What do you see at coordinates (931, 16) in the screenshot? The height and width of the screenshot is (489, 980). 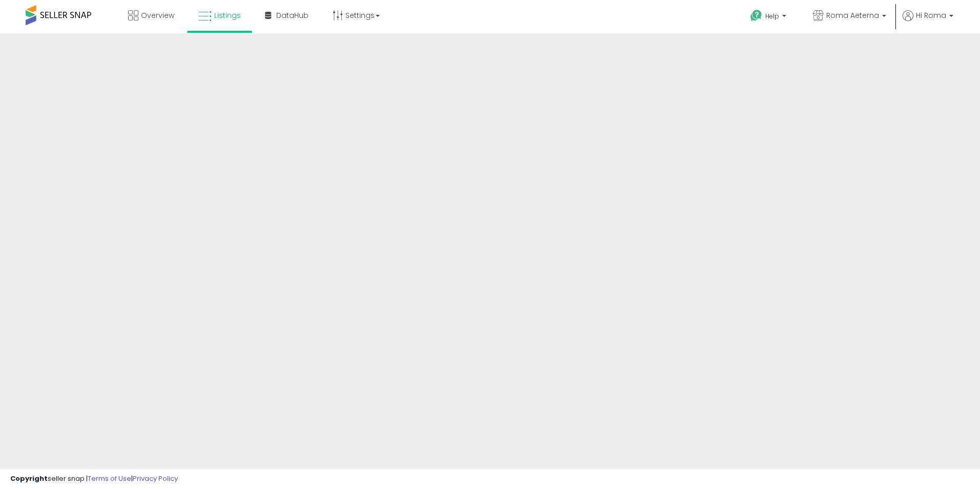 I see `span: Hi Roma` at bounding box center [931, 16].